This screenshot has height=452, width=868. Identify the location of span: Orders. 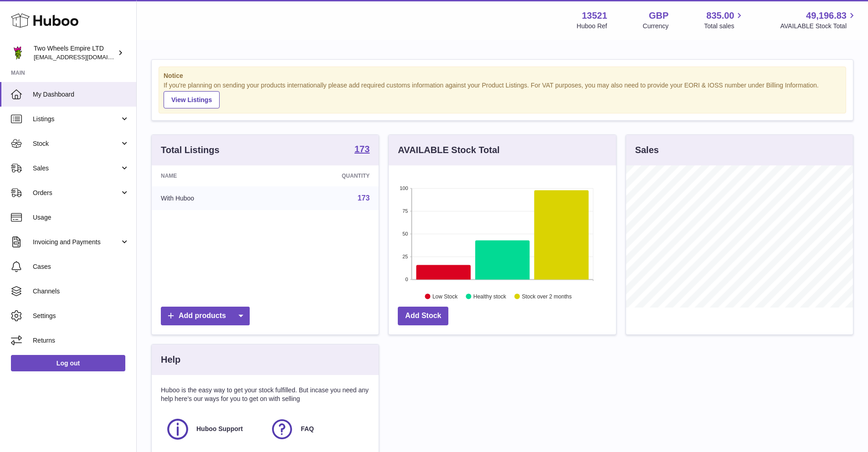
(76, 192).